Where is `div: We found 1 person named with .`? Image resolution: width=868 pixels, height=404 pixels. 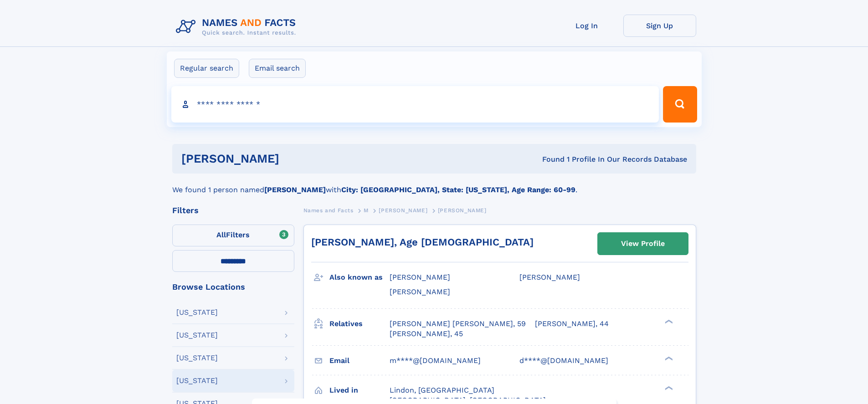
div: We found 1 person named with . is located at coordinates (434, 185).